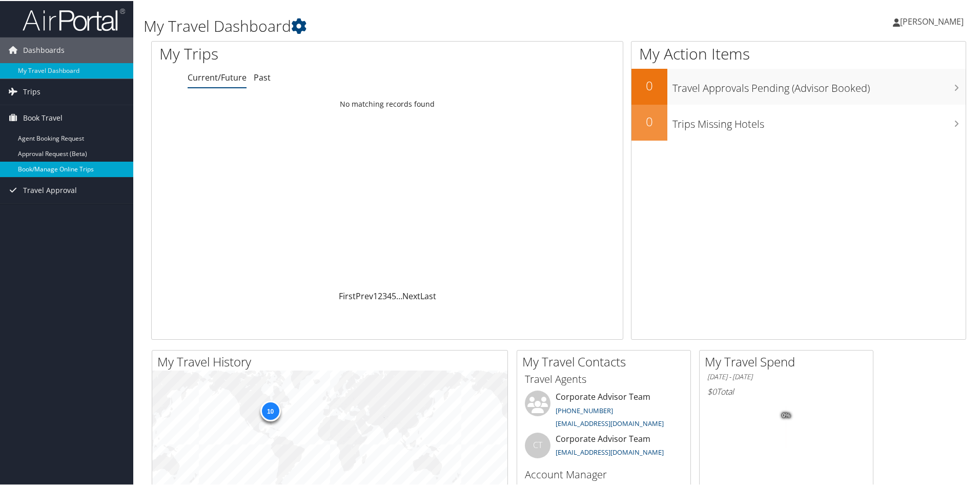  Describe the element at coordinates (604, 378) in the screenshot. I see `h3: Travel Agents` at that location.